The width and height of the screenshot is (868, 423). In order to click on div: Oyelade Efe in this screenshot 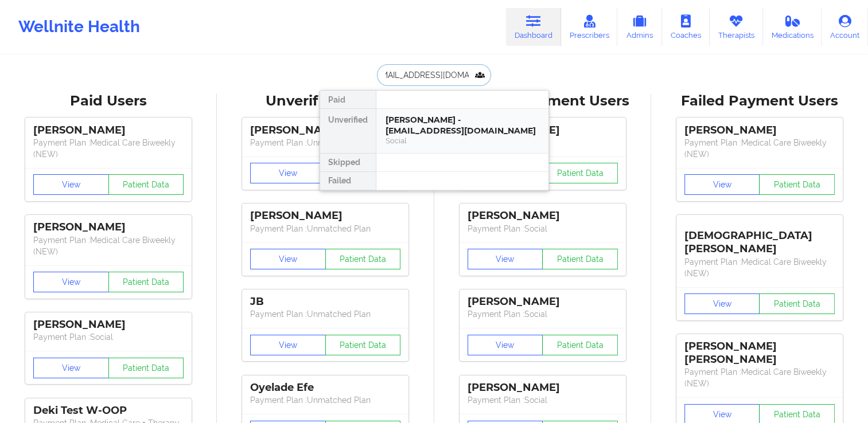, I will do `click(325, 387)`.